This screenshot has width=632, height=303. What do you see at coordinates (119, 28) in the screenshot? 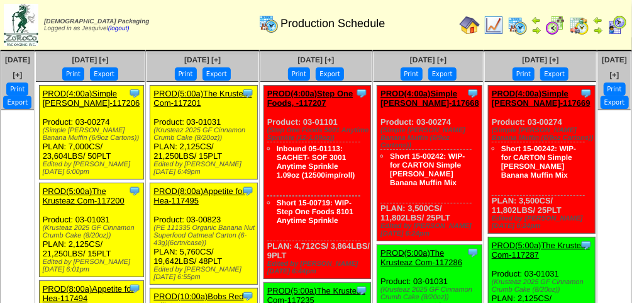
I see `a: (logout)` at bounding box center [119, 28].